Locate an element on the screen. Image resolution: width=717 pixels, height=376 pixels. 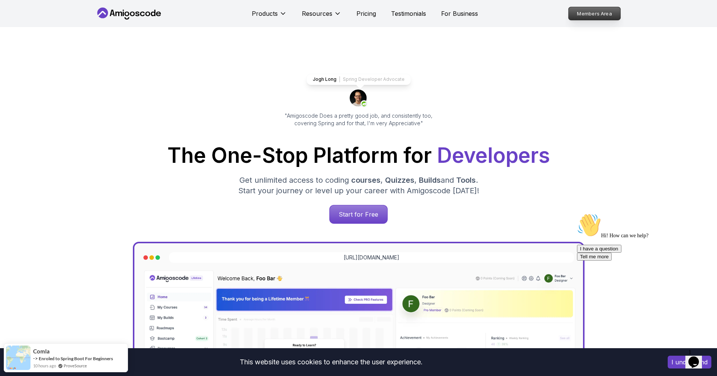
button: Tell me more is located at coordinates (20, 46).